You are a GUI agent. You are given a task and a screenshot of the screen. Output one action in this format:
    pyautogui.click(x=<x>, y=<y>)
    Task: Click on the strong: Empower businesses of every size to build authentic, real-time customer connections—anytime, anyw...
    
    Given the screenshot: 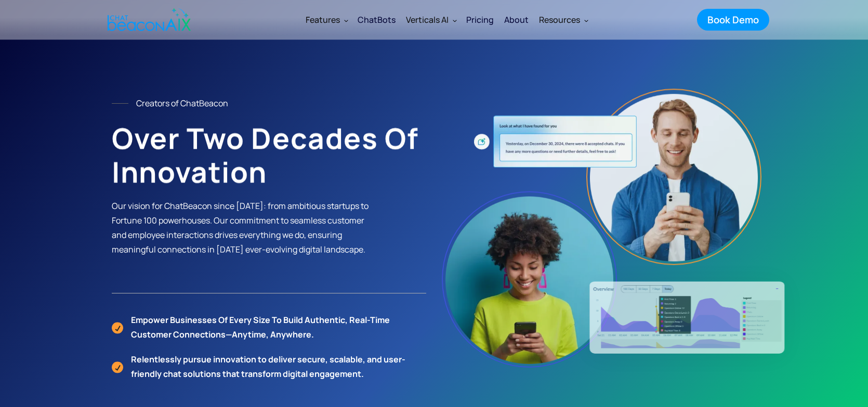 What is the action you would take?
    pyautogui.click(x=260, y=327)
    